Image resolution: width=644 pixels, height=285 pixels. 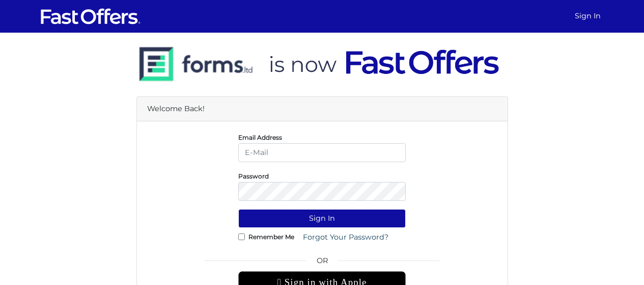 What do you see at coordinates (323, 109) in the screenshot?
I see `div: Welcome Back!` at bounding box center [323, 109].